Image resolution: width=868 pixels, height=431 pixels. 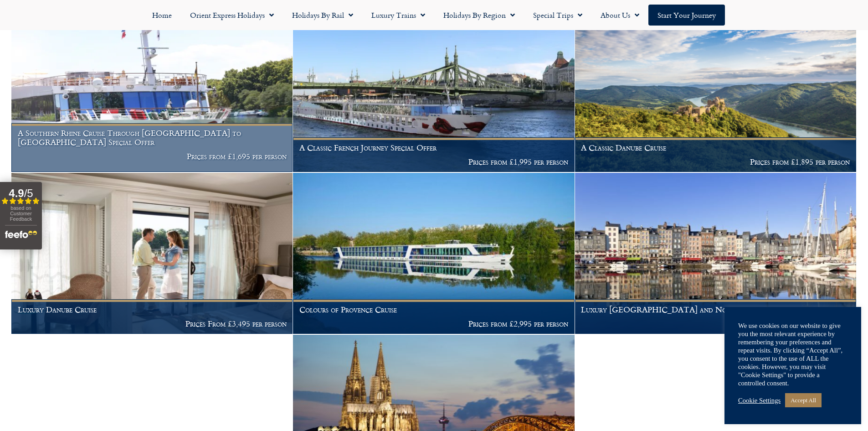 I want to click on a: Orient Express Holidays, so click(x=232, y=15).